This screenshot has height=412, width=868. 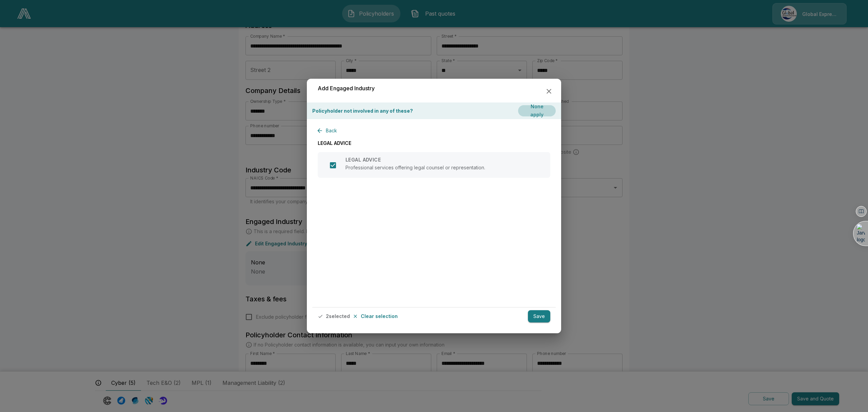 What do you see at coordinates (338, 316) in the screenshot?
I see `p: 2 selected` at bounding box center [338, 316].